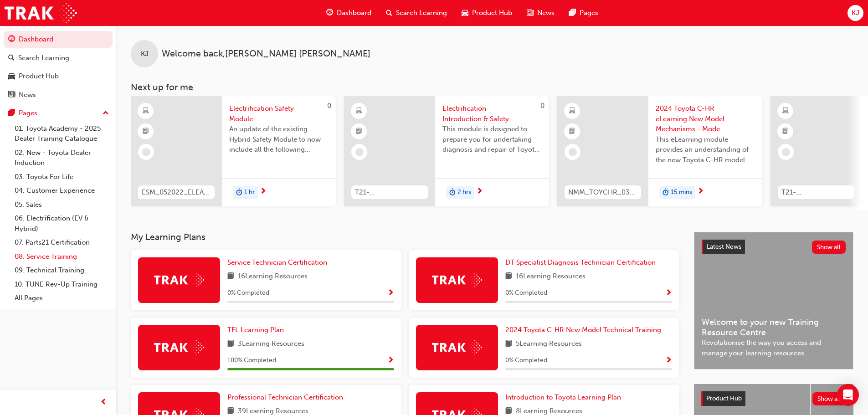  I want to click on span: 3 Learning Resources, so click(271, 344).